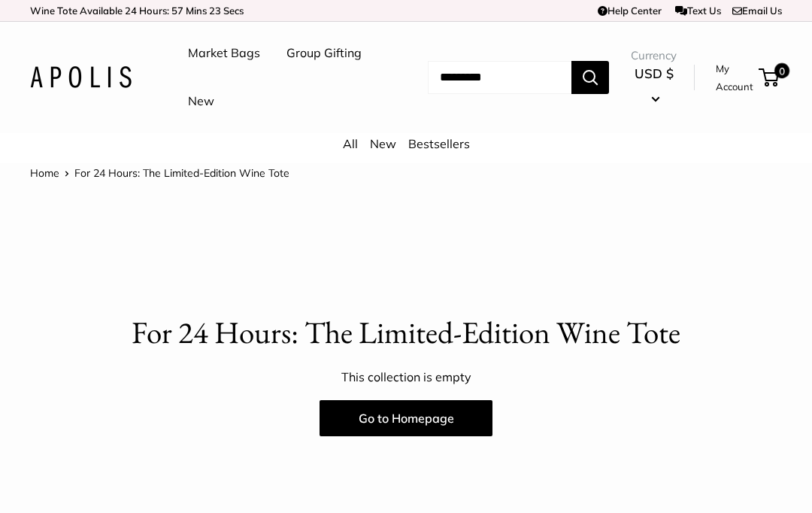  What do you see at coordinates (406, 333) in the screenshot?
I see `p: For 24 Hours: The Limited-Edition Wine Tote` at bounding box center [406, 333].